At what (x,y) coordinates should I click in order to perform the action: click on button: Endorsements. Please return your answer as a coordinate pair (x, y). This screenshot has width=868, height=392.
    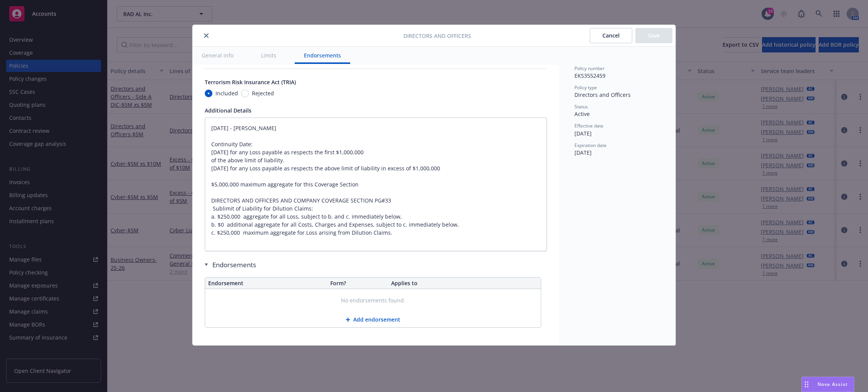
    Looking at the image, I should click on (322, 55).